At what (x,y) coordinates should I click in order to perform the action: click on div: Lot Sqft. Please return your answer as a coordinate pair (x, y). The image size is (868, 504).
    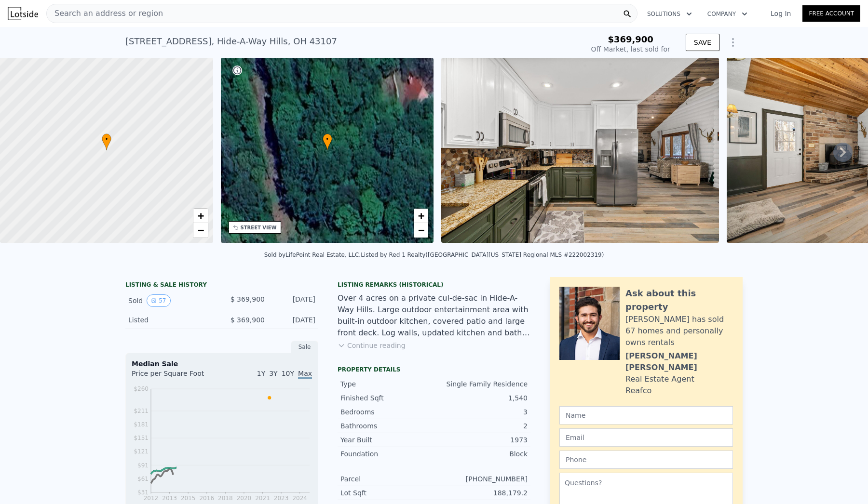
    Looking at the image, I should click on (388, 493).